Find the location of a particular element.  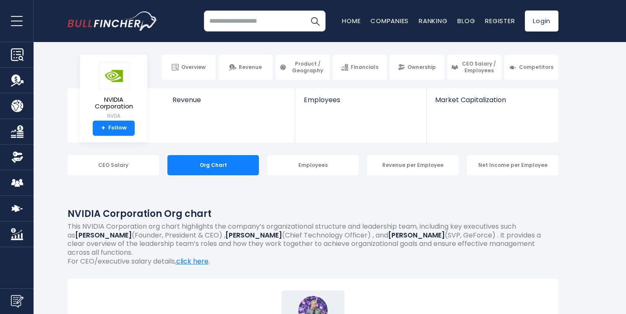

p: For CEO/executive salary details, . is located at coordinates (313, 261).